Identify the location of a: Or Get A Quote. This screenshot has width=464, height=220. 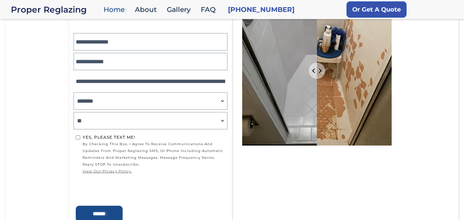
(376, 10).